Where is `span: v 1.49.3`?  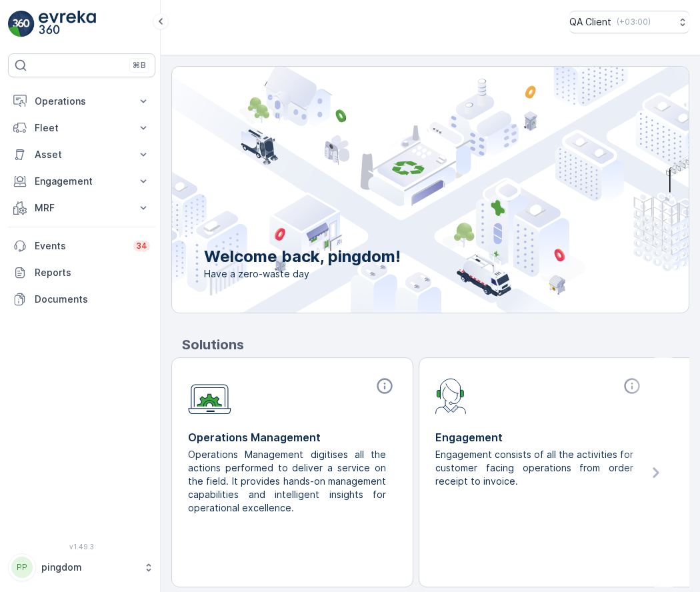 span: v 1.49.3 is located at coordinates (81, 546).